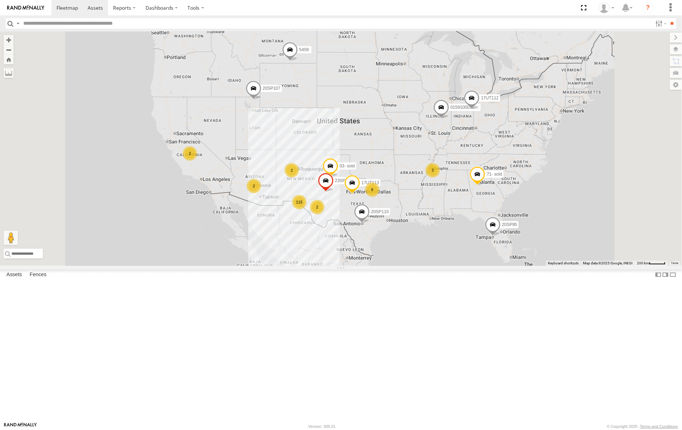 The width and height of the screenshot is (682, 430). Describe the element at coordinates (607, 263) in the screenshot. I see `span: Map data ©2025 Google, INEGI` at that location.